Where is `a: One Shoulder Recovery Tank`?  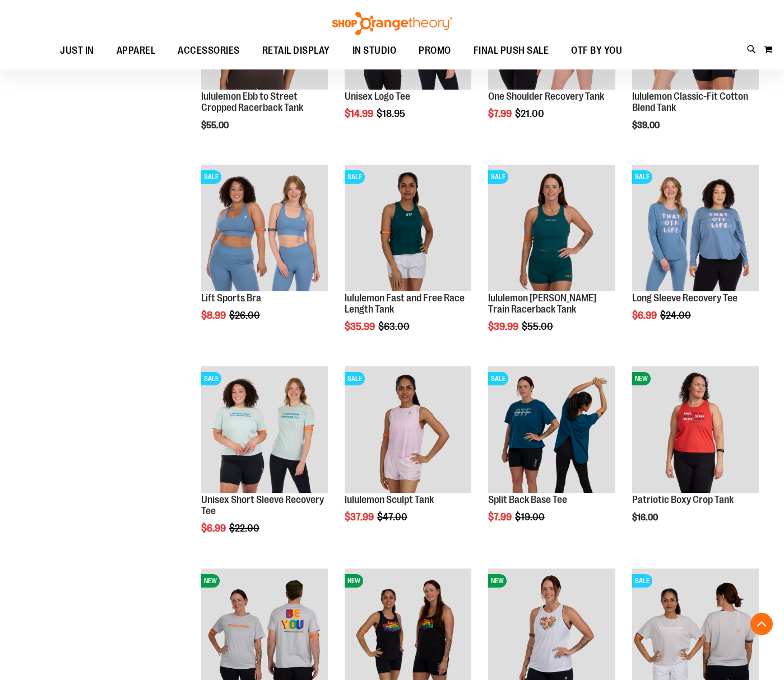 a: One Shoulder Recovery Tank is located at coordinates (546, 97).